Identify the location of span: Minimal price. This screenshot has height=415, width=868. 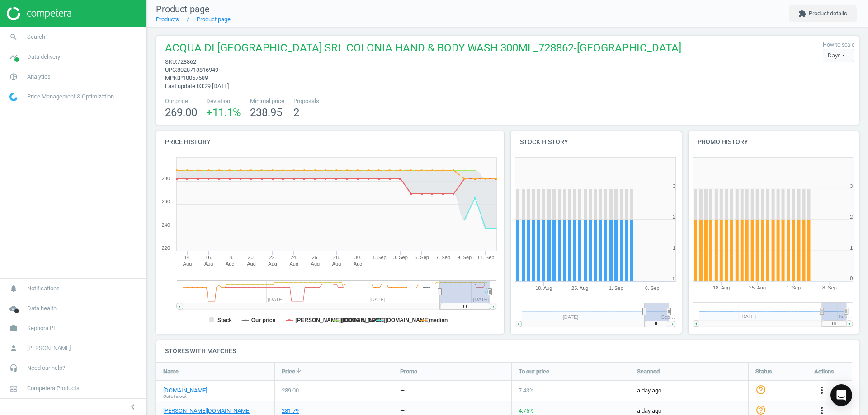
(267, 101).